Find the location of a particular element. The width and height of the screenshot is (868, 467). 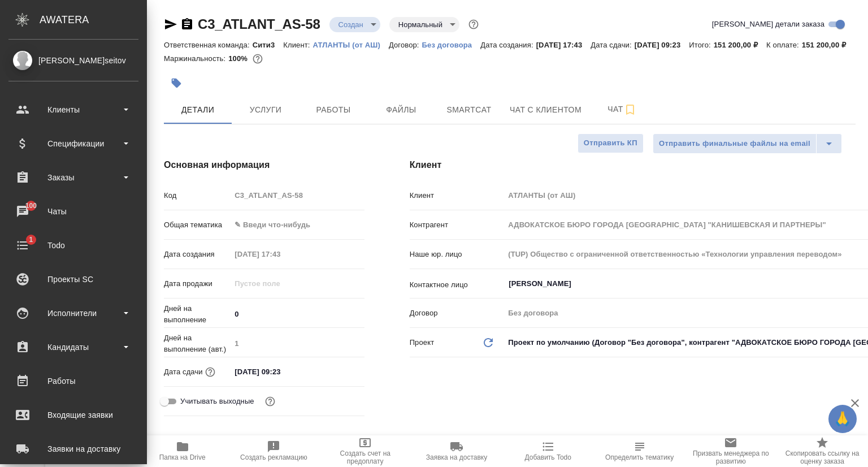

button: Отправить КП is located at coordinates (611, 143).